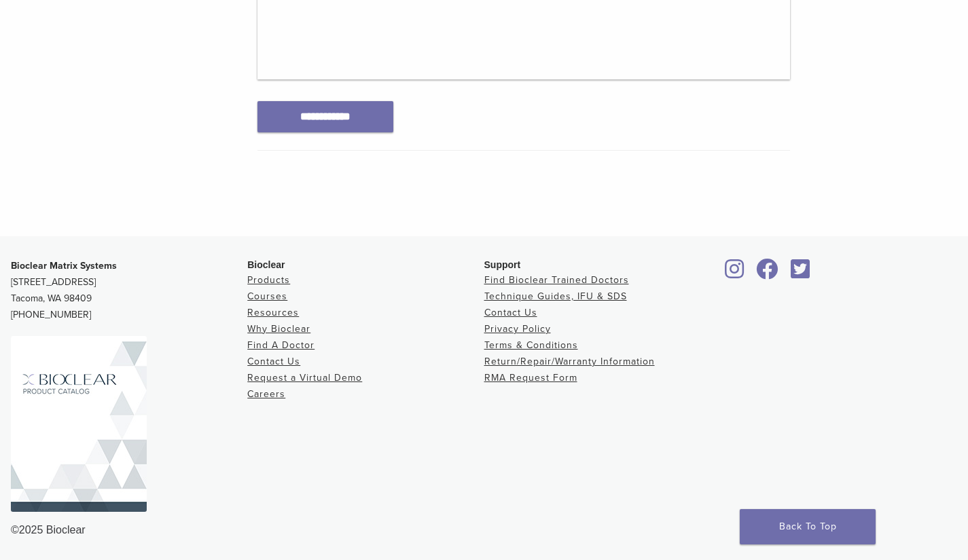  What do you see at coordinates (266, 394) in the screenshot?
I see `a: Careers` at bounding box center [266, 394].